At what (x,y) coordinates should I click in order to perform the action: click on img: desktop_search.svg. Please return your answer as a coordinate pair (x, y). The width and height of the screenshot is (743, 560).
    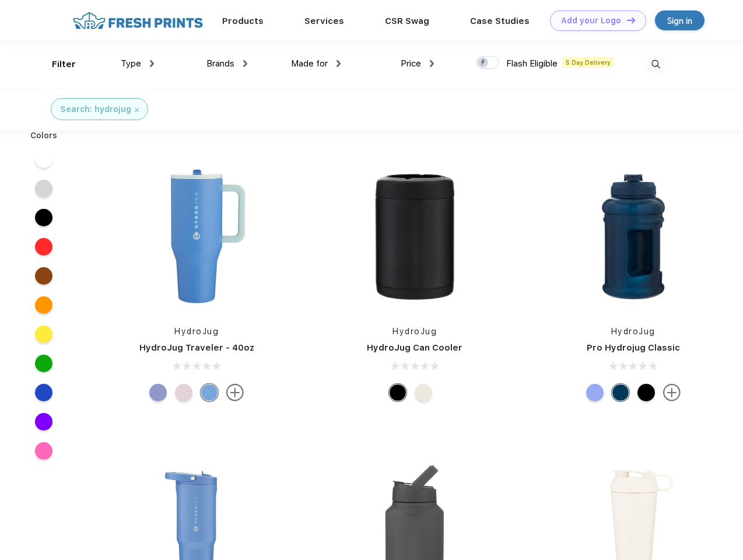
    Looking at the image, I should click on (656, 64).